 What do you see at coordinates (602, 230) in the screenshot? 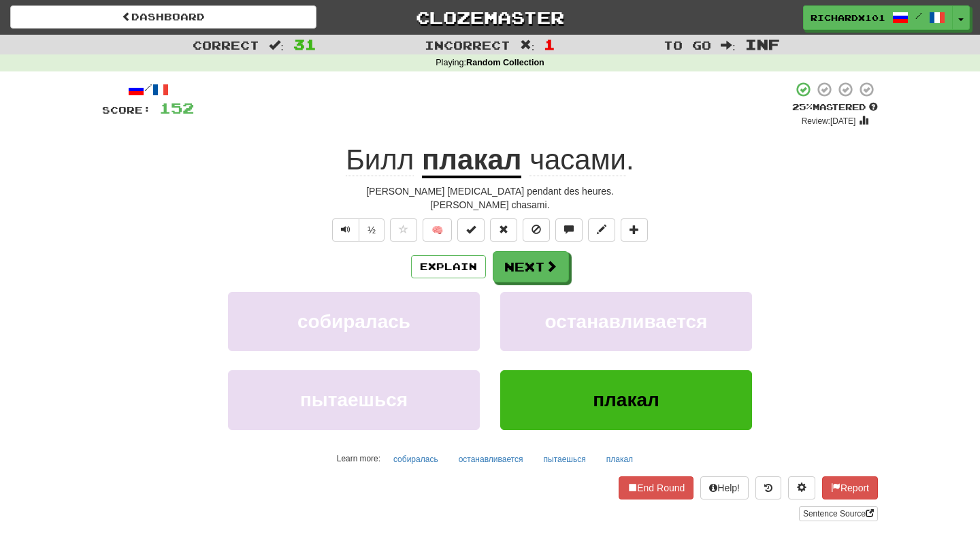
I see `button: Edit sentence (alt+d)` at bounding box center [602, 230].